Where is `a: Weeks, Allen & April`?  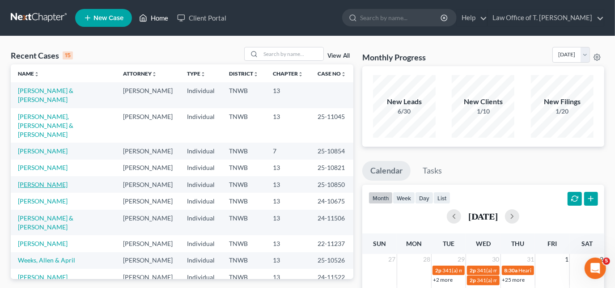
a: Weeks, Allen & April is located at coordinates (47, 260).